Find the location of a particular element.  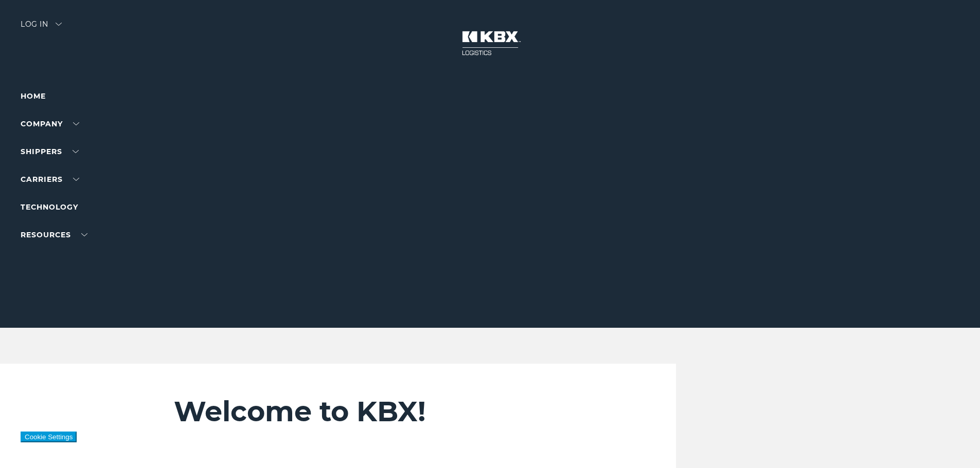

a: RESOURCES is located at coordinates (54, 235).